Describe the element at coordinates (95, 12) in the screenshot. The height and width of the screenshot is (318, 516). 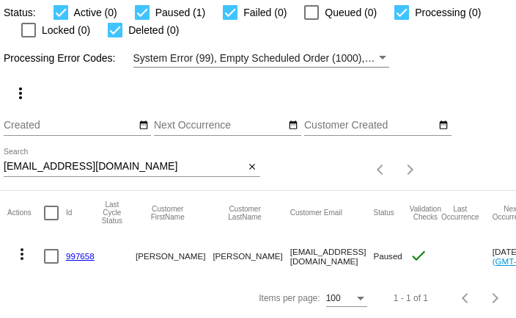
I see `span: Active (0)` at that location.